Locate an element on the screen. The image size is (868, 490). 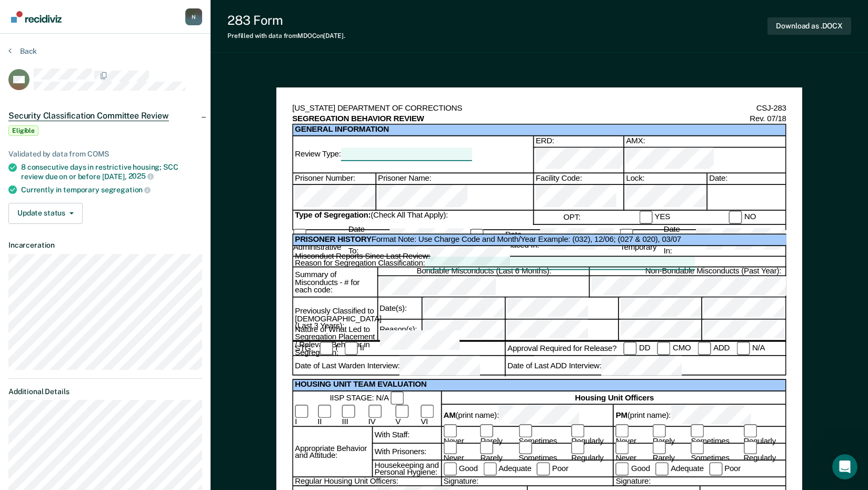
b: PRISONER HISTORY is located at coordinates (333, 239).